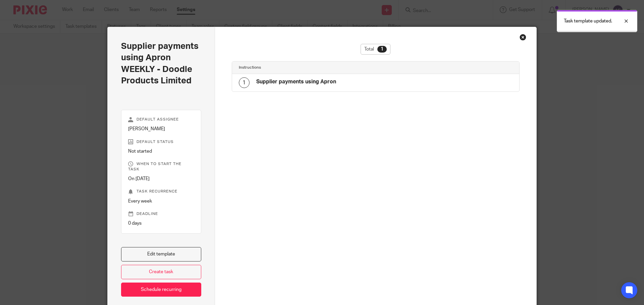 Image resolution: width=644 pixels, height=305 pixels. Describe the element at coordinates (296, 82) in the screenshot. I see `h4: Supplier payments using Apron` at that location.